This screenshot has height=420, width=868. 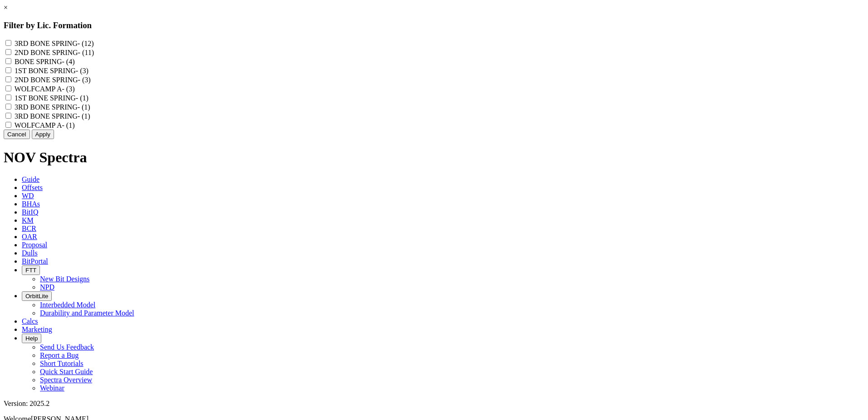 What do you see at coordinates (47, 287) in the screenshot?
I see `a: NPD` at bounding box center [47, 287].